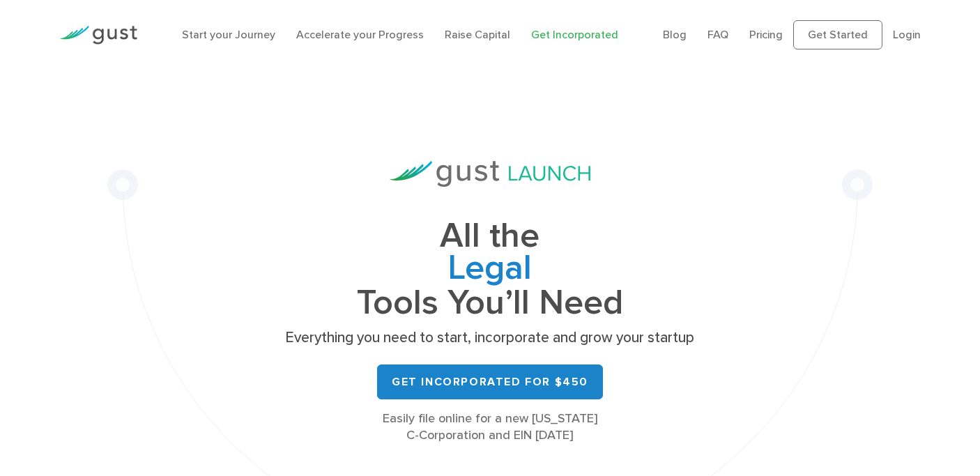 This screenshot has width=980, height=476. I want to click on img: Gust Launch Logo, so click(490, 173).